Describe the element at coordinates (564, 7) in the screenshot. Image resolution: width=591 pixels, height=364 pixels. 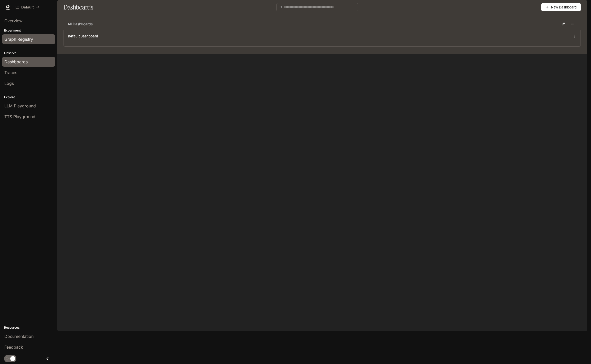
I see `span: New Dashboard` at that location.